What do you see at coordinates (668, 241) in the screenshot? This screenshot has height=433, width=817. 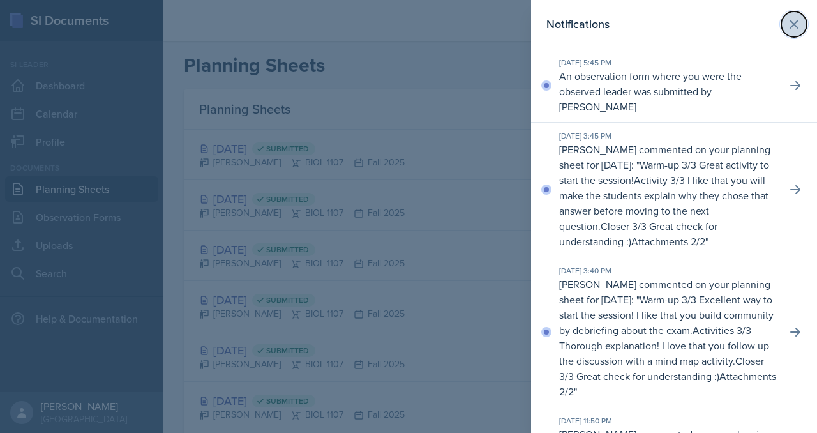 I see `p: Attachments 2/2` at bounding box center [668, 241].